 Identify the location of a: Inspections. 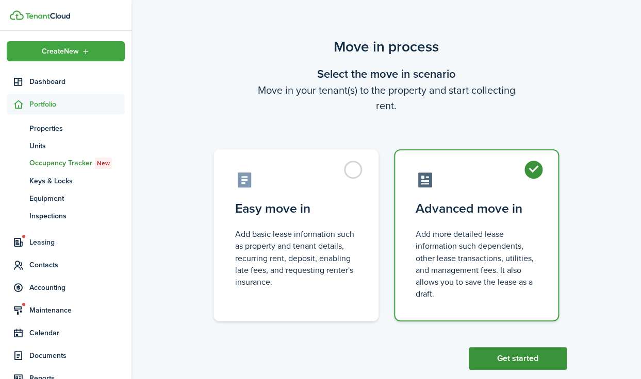
(65, 216).